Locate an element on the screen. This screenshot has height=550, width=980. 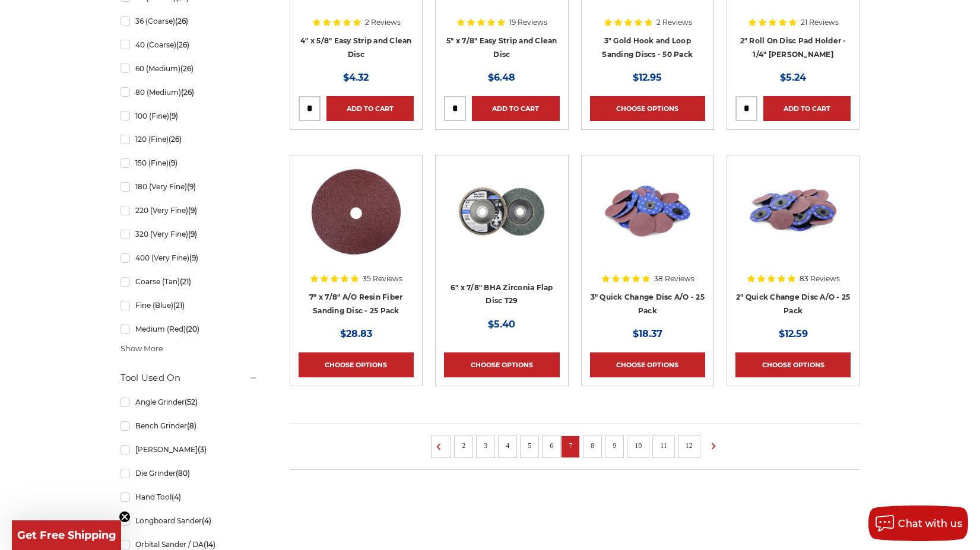
a: 5" x 7/8" Easy Strip and Clean Disc is located at coordinates (502, 48).